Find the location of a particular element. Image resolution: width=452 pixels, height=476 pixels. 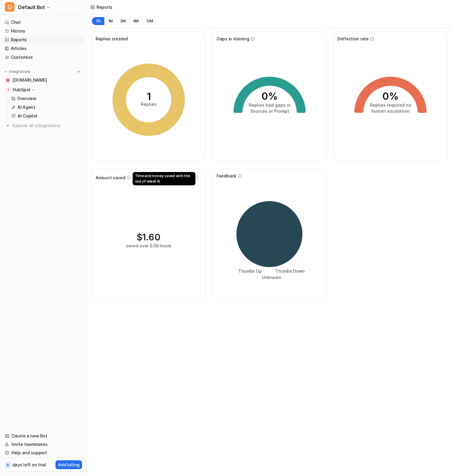

p: Integrations is located at coordinates (20, 72).